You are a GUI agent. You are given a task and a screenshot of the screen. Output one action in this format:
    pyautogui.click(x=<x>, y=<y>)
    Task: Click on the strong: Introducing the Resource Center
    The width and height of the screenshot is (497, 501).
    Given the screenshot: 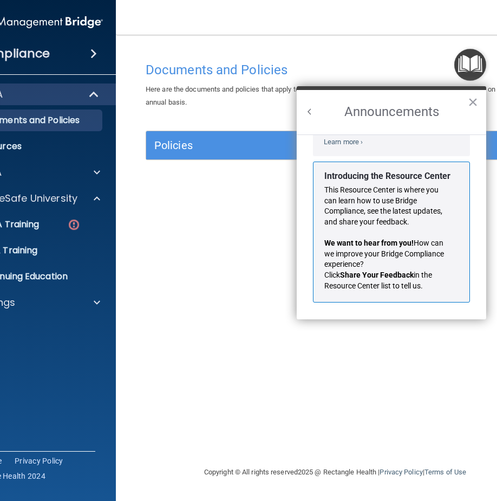 What is the action you would take?
    pyautogui.click(x=387, y=176)
    